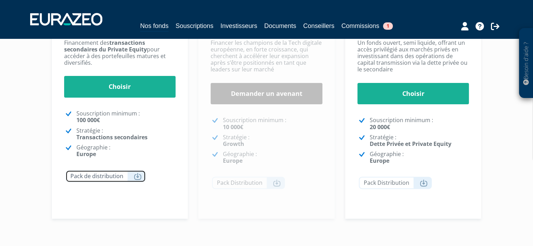 The image size is (533, 246). Describe the element at coordinates (318, 26) in the screenshot. I see `a: Conseillers` at that location.